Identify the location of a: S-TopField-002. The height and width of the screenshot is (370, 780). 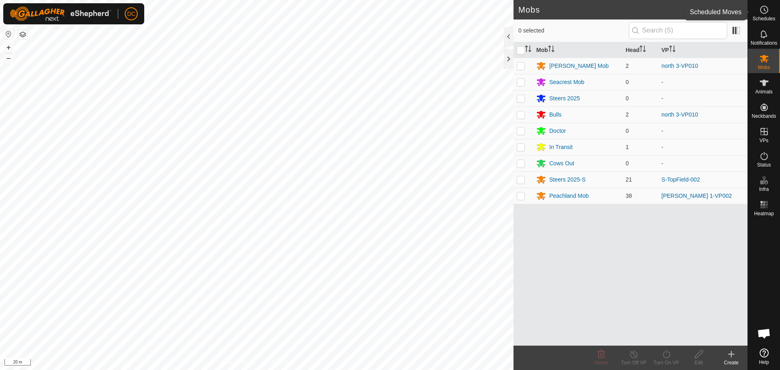
(681, 180).